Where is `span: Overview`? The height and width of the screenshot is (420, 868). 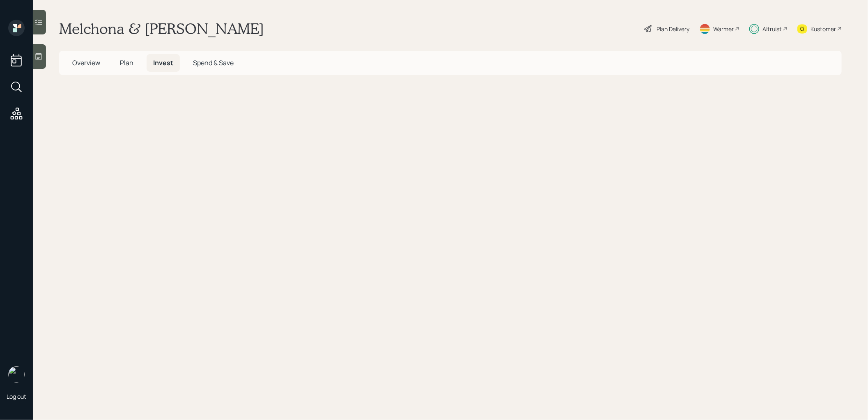
span: Overview is located at coordinates (86, 63).